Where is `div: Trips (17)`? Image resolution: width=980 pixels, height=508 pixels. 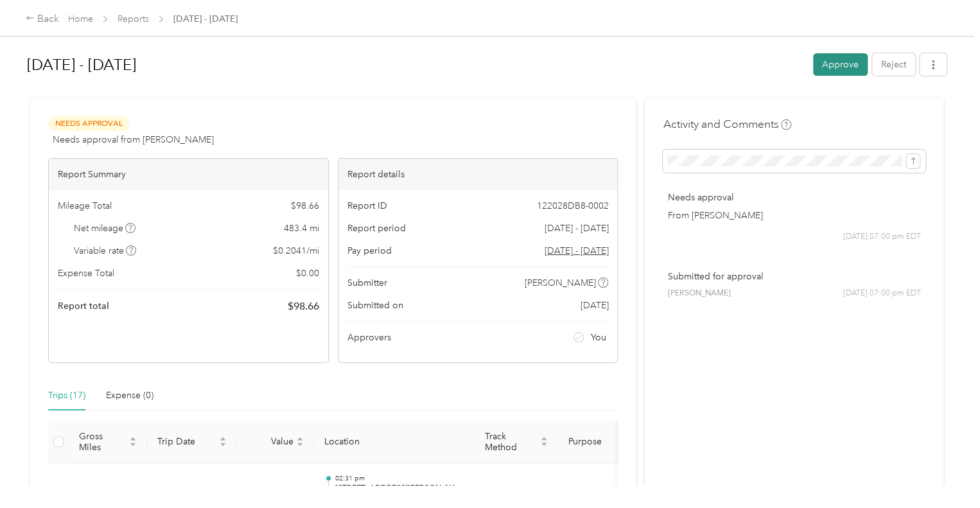 div: Trips (17) is located at coordinates (67, 395).